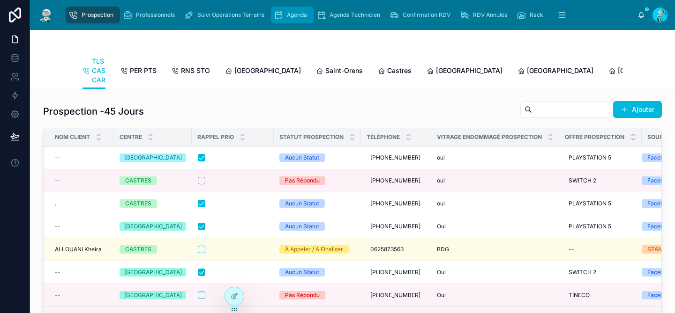 The height and width of the screenshot is (313, 675). What do you see at coordinates (226, 15) in the screenshot?
I see `a: Suivi Opérations Terrains` at bounding box center [226, 15].